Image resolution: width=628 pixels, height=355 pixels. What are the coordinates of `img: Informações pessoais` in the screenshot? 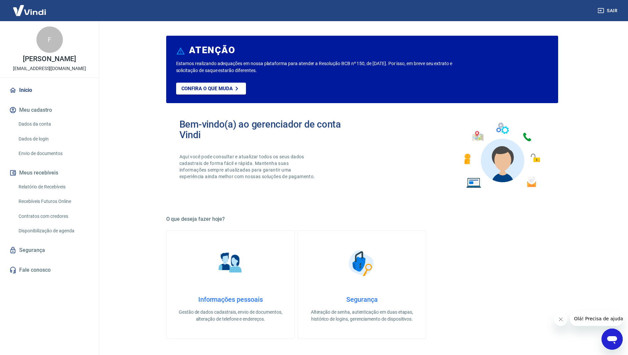 It's located at (230, 263).